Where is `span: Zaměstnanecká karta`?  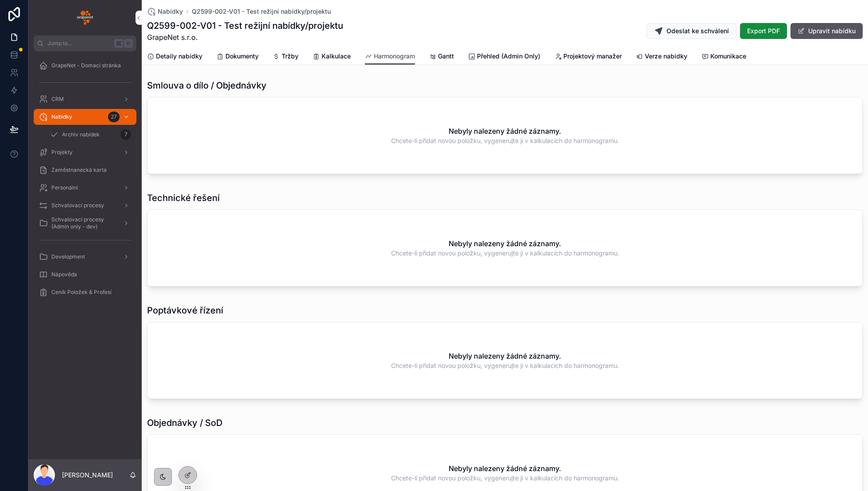
span: Zaměstnanecká karta is located at coordinates (79, 170).